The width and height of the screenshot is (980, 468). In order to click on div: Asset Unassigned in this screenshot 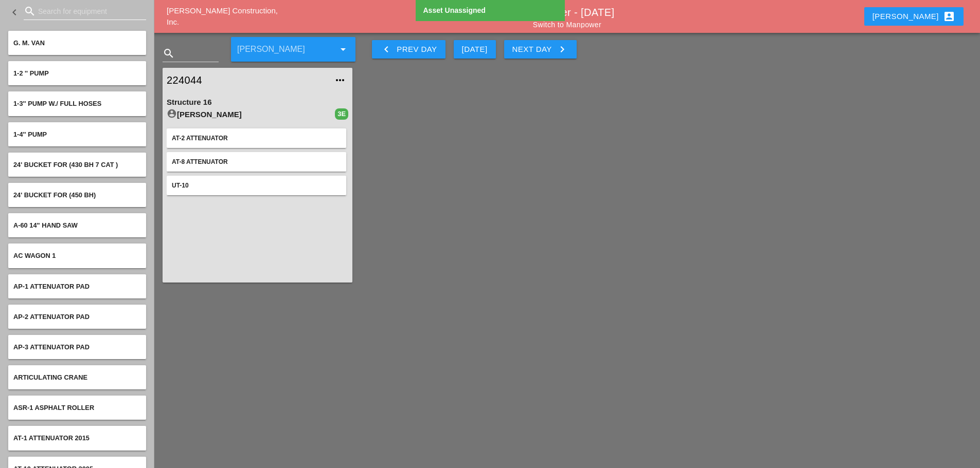, I will do `click(491, 10)`.